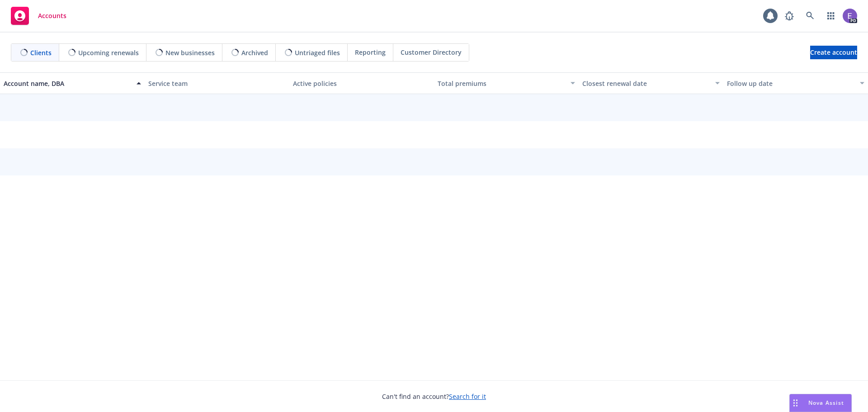  I want to click on span: Customer Directory, so click(431, 52).